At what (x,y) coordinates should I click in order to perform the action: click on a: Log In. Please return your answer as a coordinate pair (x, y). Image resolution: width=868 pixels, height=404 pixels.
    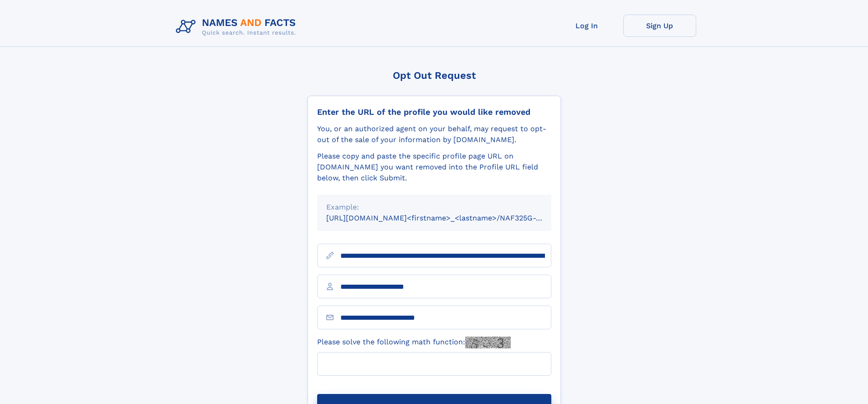
    Looking at the image, I should click on (587, 25).